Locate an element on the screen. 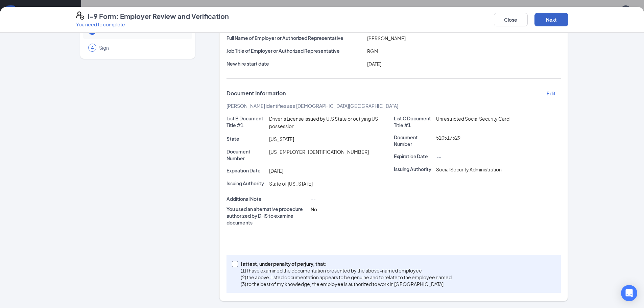 The width and height of the screenshot is (644, 308). span: No is located at coordinates (314, 209).